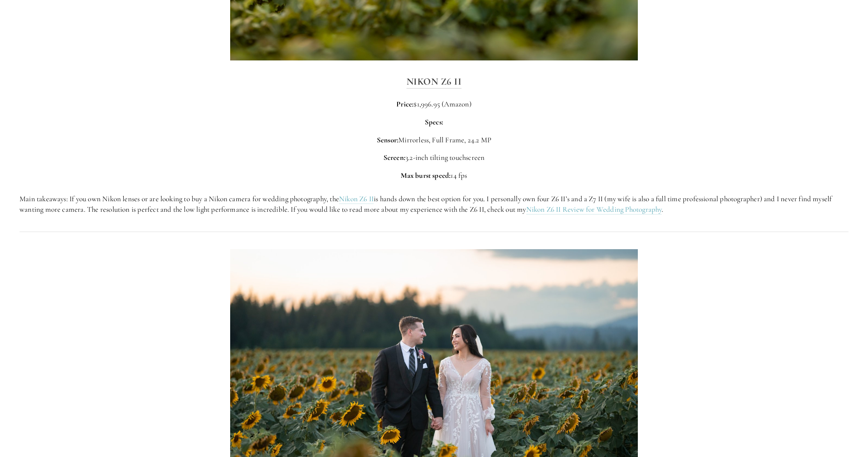 Image resolution: width=868 pixels, height=457 pixels. I want to click on strong: Specs:, so click(434, 122).